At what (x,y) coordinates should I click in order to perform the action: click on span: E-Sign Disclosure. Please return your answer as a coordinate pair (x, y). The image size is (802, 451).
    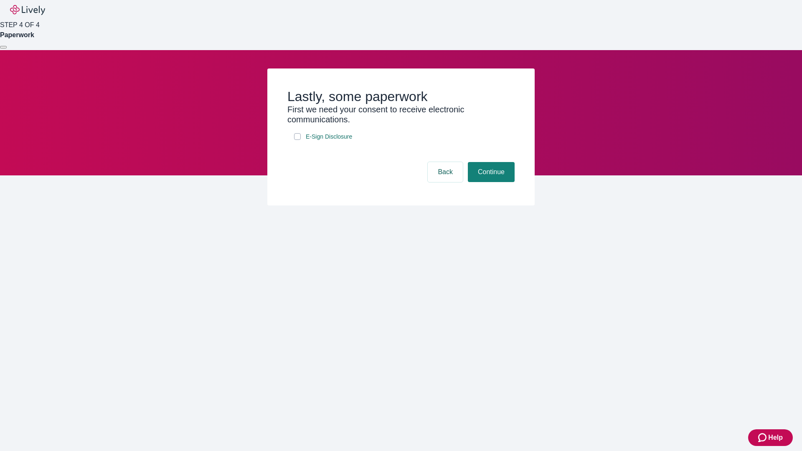
    Looking at the image, I should click on (329, 137).